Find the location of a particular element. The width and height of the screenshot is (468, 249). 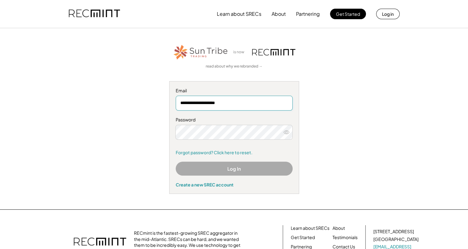

div: is now is located at coordinates (240, 52).